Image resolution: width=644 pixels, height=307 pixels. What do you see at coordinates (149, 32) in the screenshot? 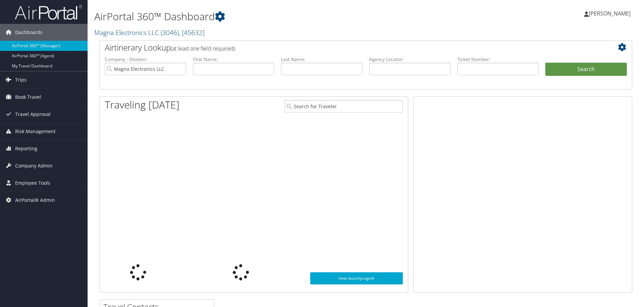
I see `a: Magna Electronics LLC` at bounding box center [149, 32].